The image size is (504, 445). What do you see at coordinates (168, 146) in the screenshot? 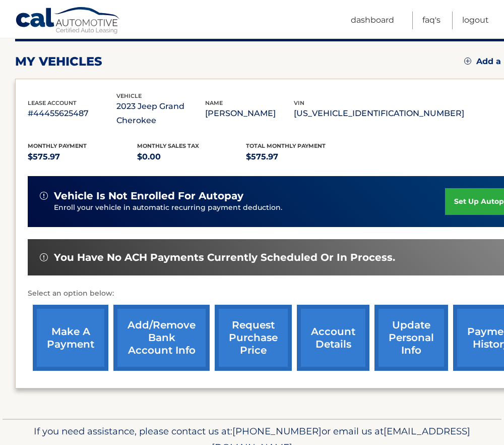
I see `span: Monthly sales Tax` at bounding box center [168, 146].